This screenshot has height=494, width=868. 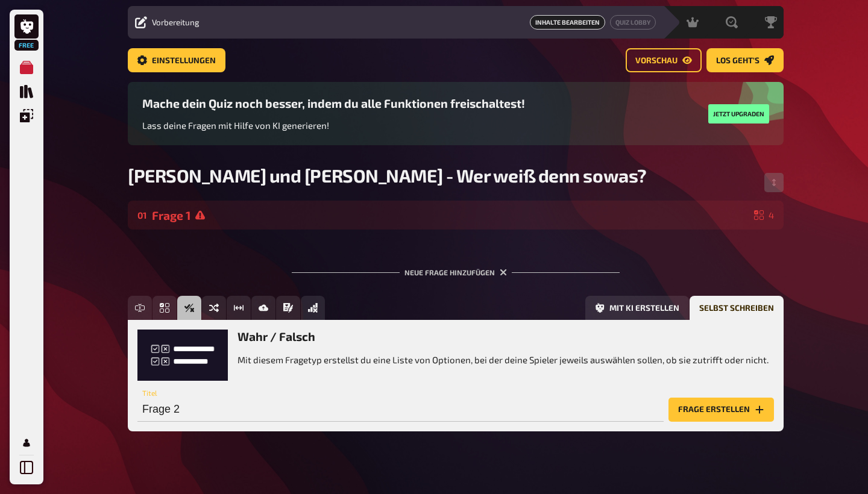 I want to click on button: Jetzt upgraden, so click(x=739, y=114).